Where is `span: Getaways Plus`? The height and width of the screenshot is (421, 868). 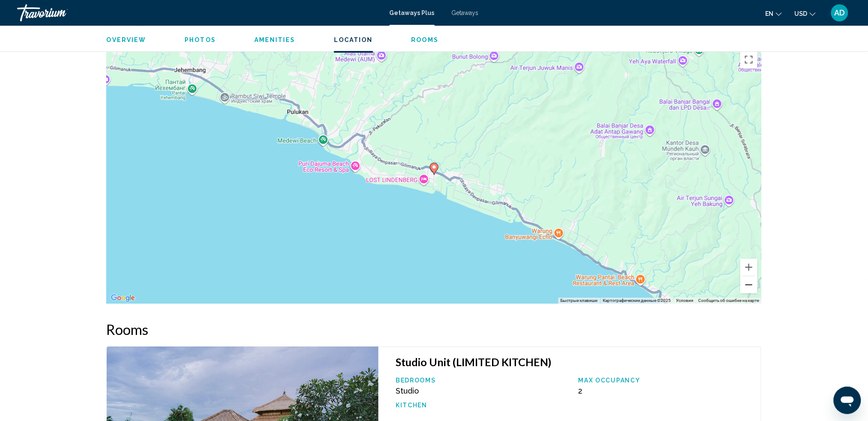
span: Getaways Plus is located at coordinates (412, 13).